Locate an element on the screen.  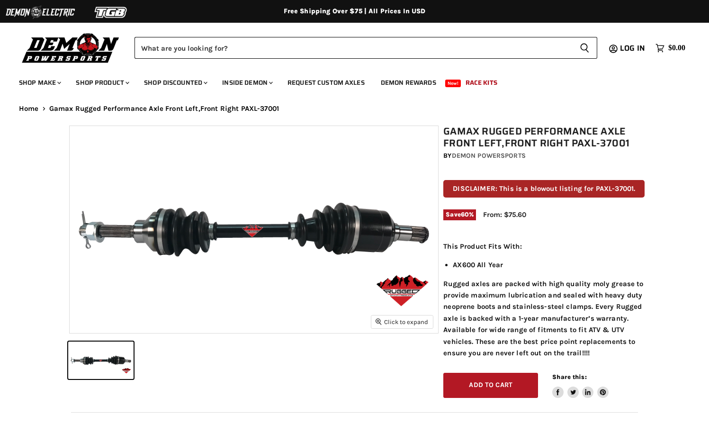
a: Demon Powersports is located at coordinates (489, 155).